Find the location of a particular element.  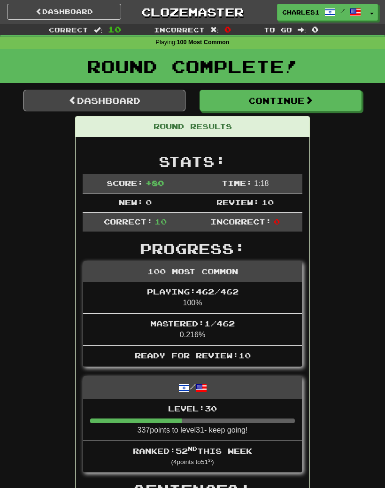

span: Incorrect is located at coordinates (179, 30).